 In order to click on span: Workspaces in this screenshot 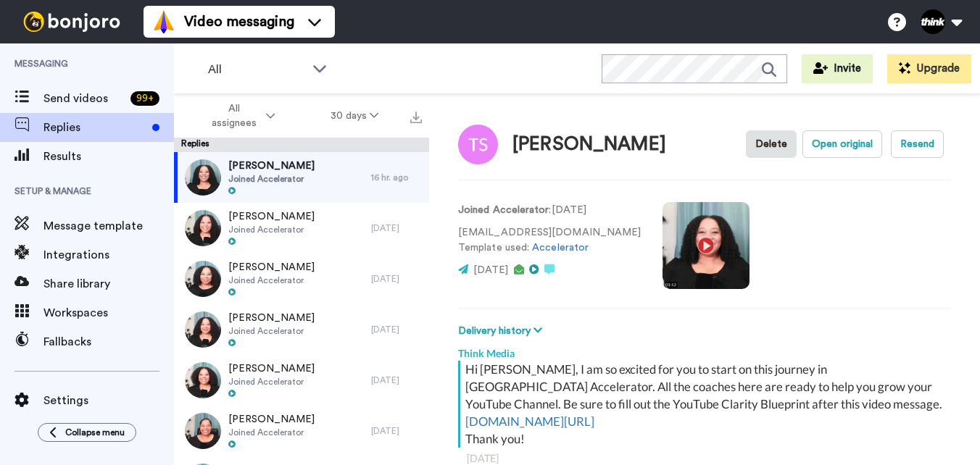, I will do `click(109, 313)`.